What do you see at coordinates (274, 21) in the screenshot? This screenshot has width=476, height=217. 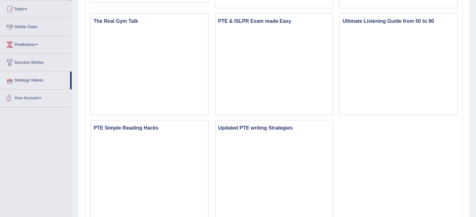 I see `h3: PTE & ISLPR Exam made Easy` at bounding box center [274, 21].